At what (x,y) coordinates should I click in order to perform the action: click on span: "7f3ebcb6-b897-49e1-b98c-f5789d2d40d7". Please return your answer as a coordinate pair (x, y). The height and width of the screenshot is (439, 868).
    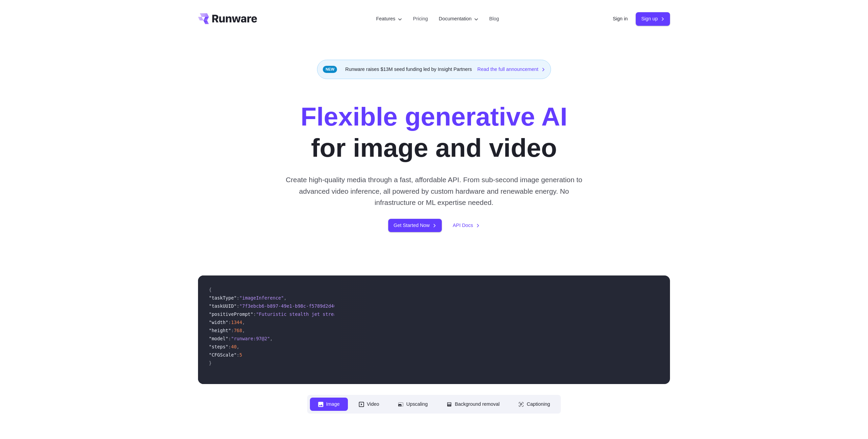
    Looking at the image, I should click on (292, 306).